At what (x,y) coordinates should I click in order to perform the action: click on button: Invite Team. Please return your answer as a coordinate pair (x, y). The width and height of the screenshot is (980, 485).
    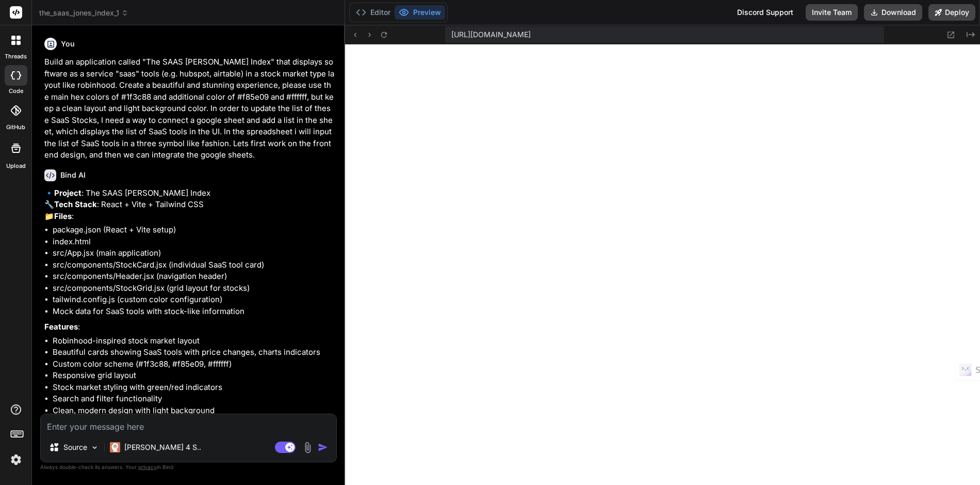
    Looking at the image, I should click on (831, 12).